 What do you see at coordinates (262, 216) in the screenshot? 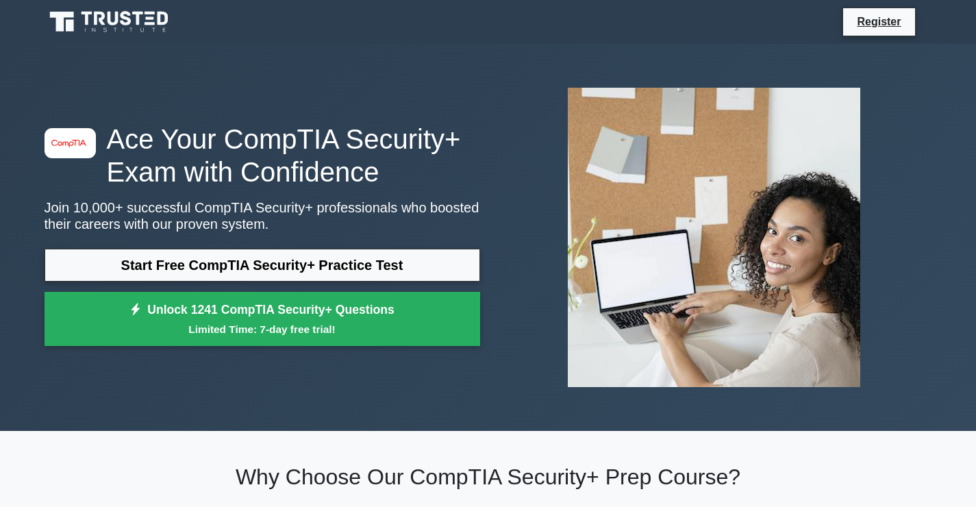
I see `p: Join 10,000+ successful CompTIA Security+ professionals who boosted their careers with our proven...` at bounding box center [262, 216].